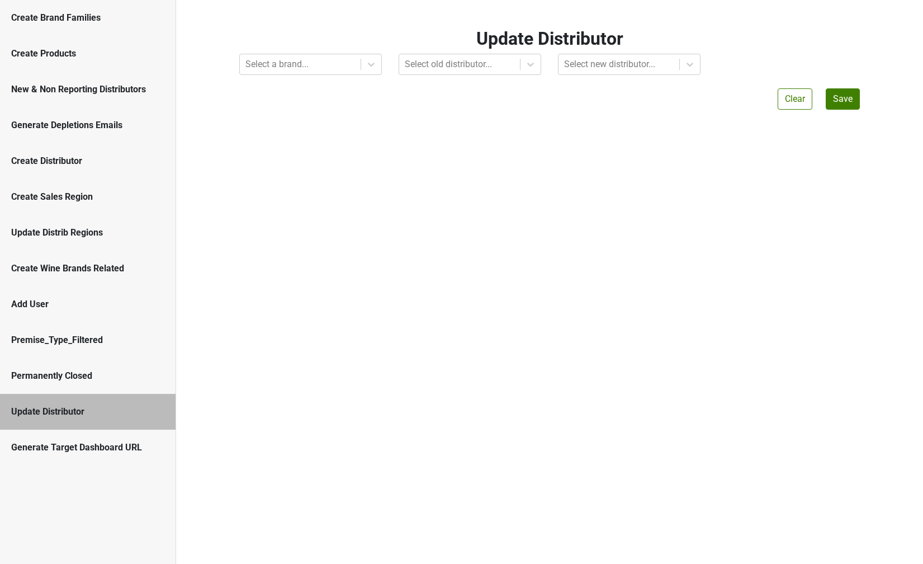  I want to click on button: Save, so click(843, 99).